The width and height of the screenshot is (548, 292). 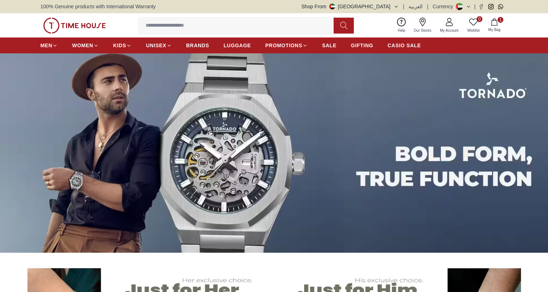 What do you see at coordinates (284, 45) in the screenshot?
I see `span: PROMOTIONS` at bounding box center [284, 45].